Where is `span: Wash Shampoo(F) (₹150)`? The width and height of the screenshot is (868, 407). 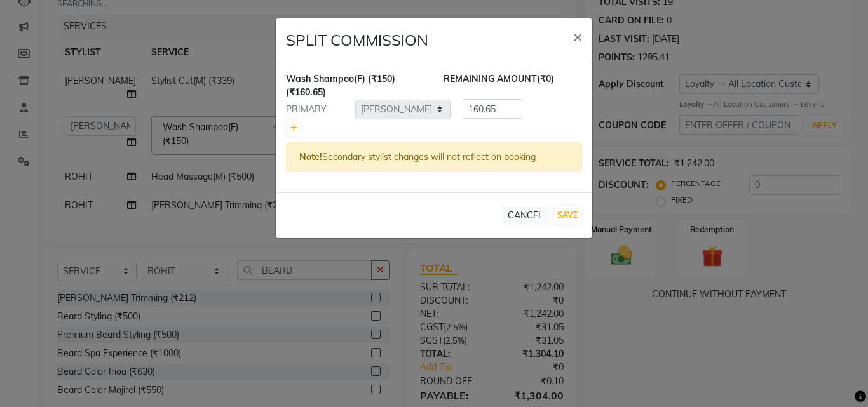
span: Wash Shampoo(F) (₹150) is located at coordinates (340, 78).